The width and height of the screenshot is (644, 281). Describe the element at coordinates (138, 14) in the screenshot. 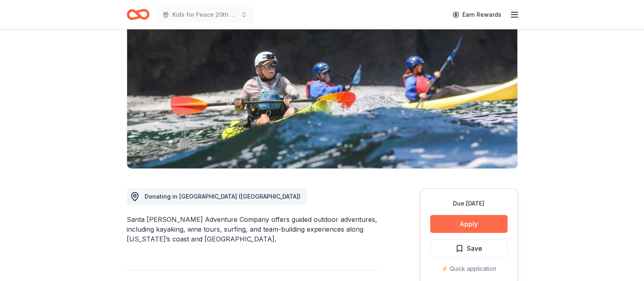

I see `a: Home` at that location.